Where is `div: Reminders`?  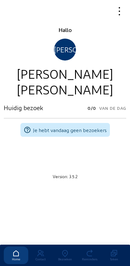 div: Reminders is located at coordinates (89, 259).